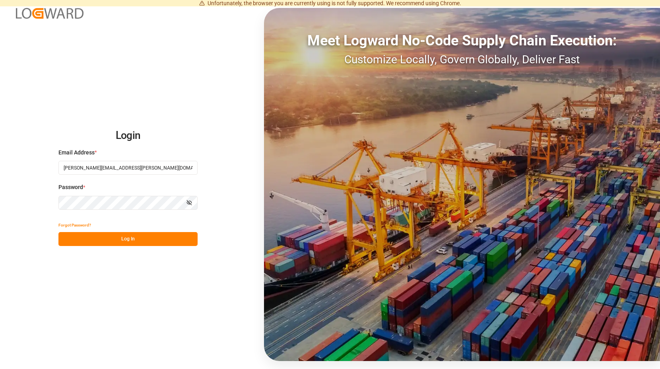 This screenshot has height=369, width=660. I want to click on div: Customize Locally, Govern Globally, Deliver Fast, so click(462, 60).